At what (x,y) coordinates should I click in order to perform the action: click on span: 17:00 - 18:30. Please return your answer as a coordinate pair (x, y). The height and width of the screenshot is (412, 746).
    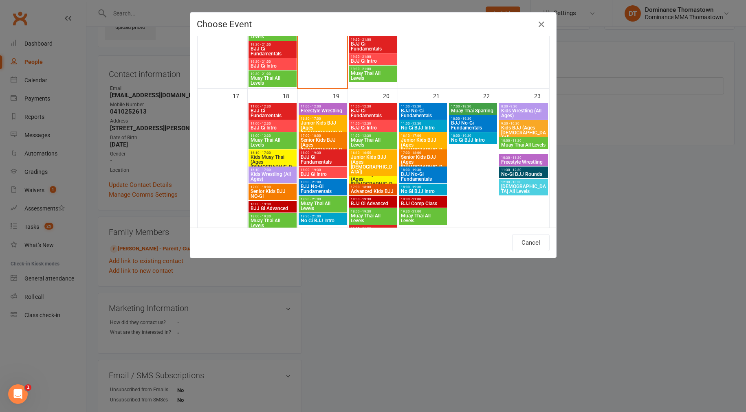
    Looking at the image, I should click on (473, 106).